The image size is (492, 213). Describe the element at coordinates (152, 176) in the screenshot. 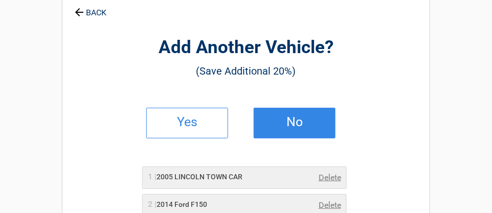

I see `span: 1 |` at that location.